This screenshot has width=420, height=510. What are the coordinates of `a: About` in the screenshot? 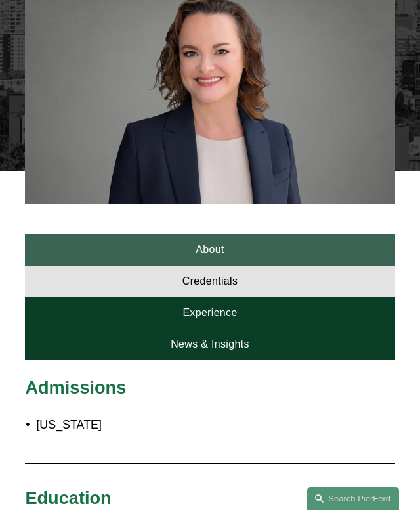 It's located at (210, 250).